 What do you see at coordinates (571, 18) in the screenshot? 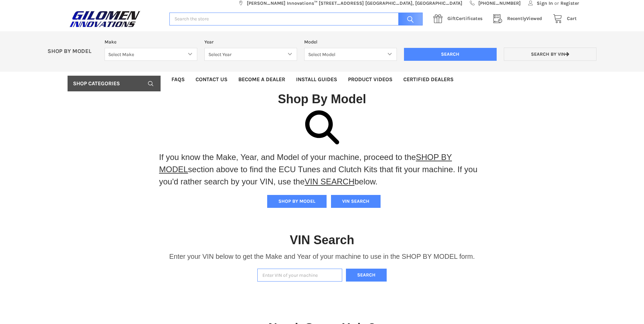
I see `span: Cart` at bounding box center [571, 18].